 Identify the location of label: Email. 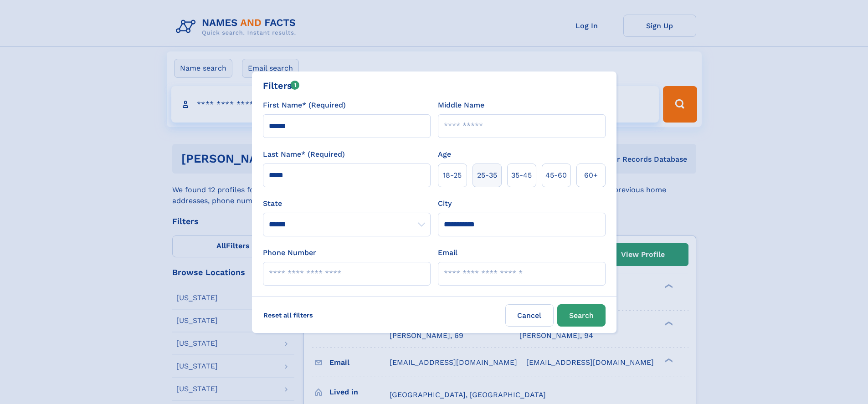
(447, 253).